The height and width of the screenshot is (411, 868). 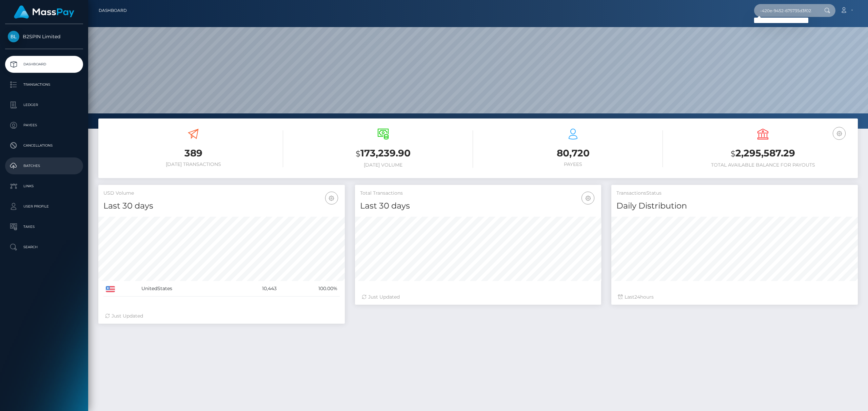 What do you see at coordinates (44, 166) in the screenshot?
I see `p: Batches` at bounding box center [44, 166].